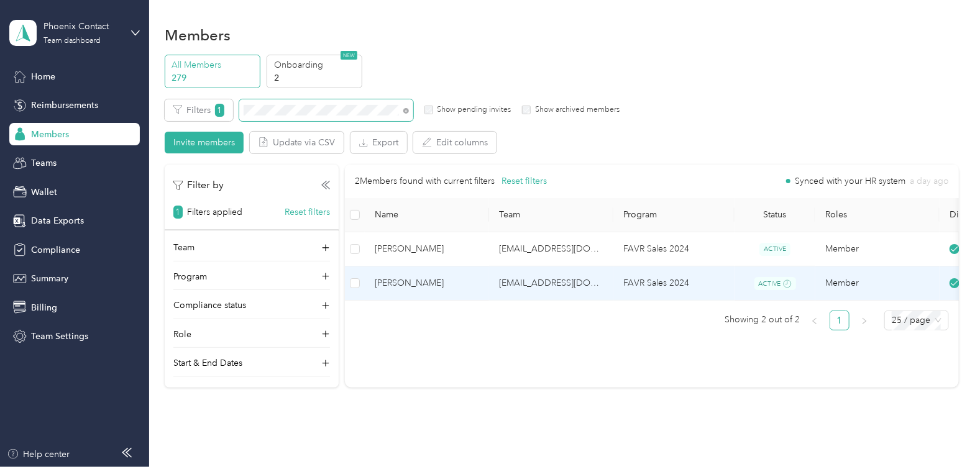 The height and width of the screenshot is (467, 980). What do you see at coordinates (65, 105) in the screenshot?
I see `span: Reimbursements` at bounding box center [65, 105].